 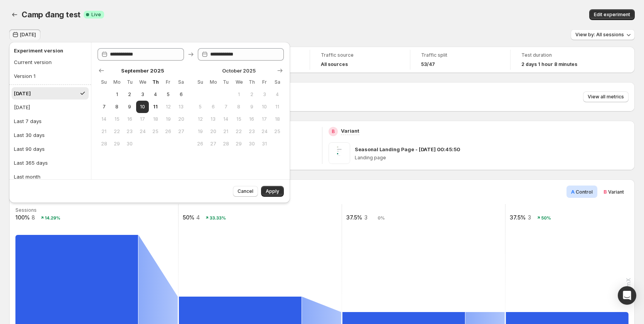 What do you see at coordinates (130, 119) in the screenshot?
I see `button: Tuesday September 16 2025` at bounding box center [130, 119].